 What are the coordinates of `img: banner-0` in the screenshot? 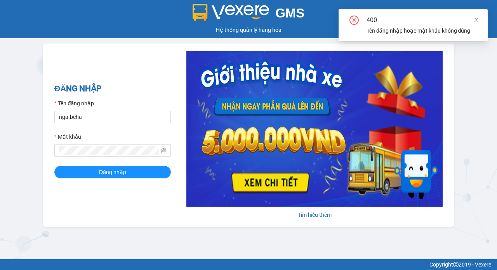 It's located at (315, 129).